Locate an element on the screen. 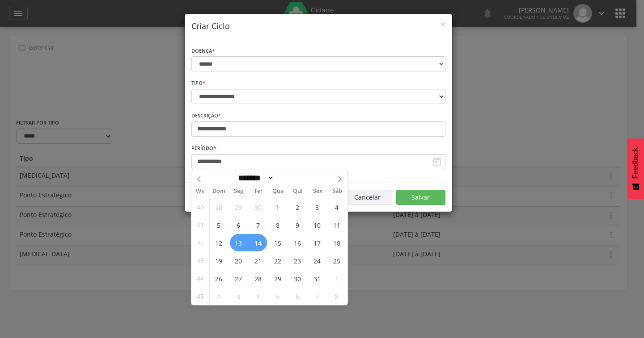 The image size is (644, 338). span: Outubro 4, 2025 is located at coordinates (337, 207).